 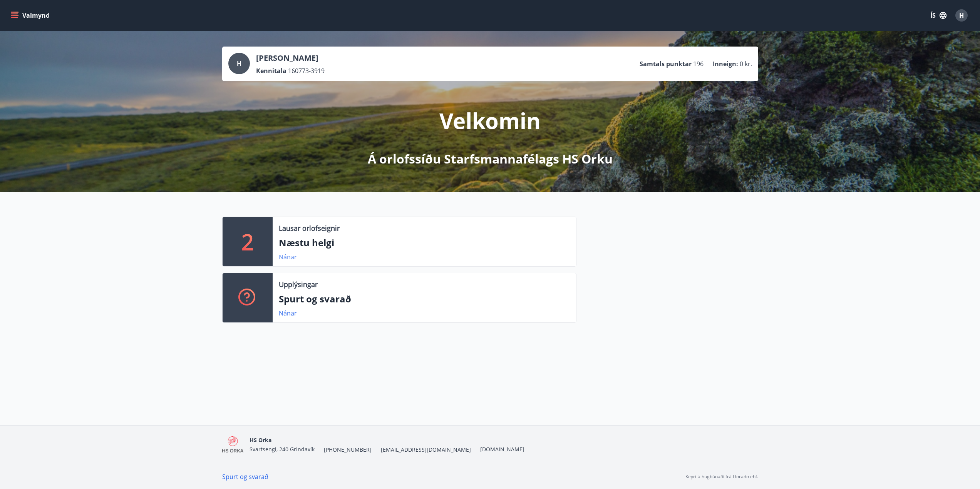 I want to click on p: Upplýsingar, so click(x=298, y=284).